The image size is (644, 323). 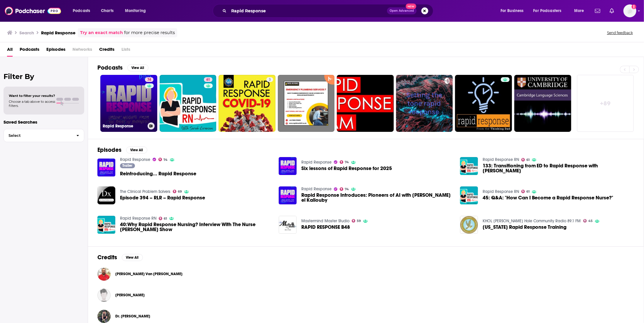 I want to click on a: Credits, so click(x=107, y=51).